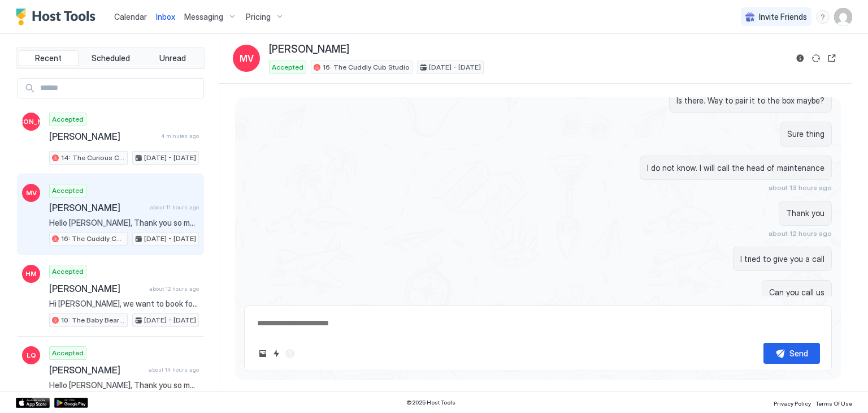  What do you see at coordinates (782, 259) in the screenshot?
I see `span: I tried to give you a call` at bounding box center [782, 259].